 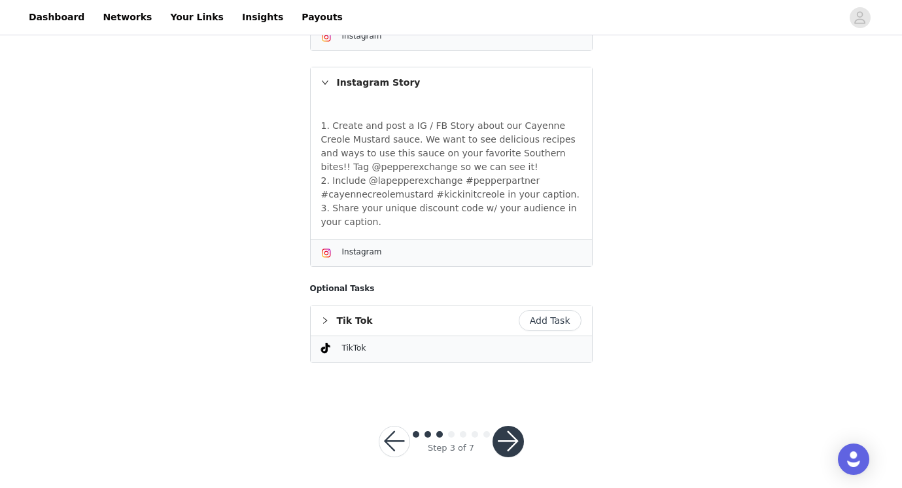 I want to click on a: Insights, so click(x=262, y=17).